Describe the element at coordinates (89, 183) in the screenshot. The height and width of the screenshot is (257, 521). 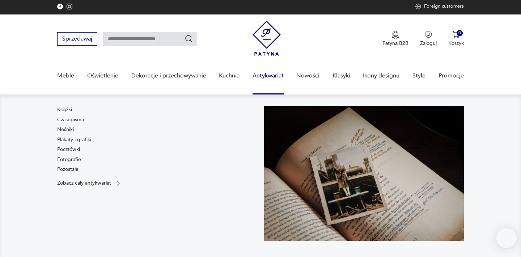
I see `a: Zobacz cały antykwariat` at that location.